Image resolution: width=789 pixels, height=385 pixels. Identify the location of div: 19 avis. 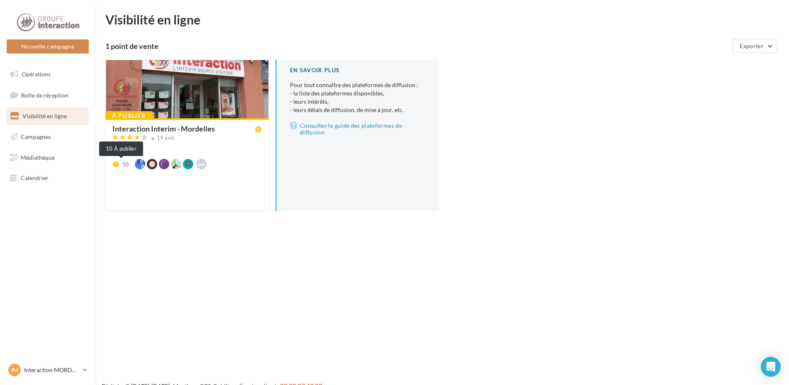
(166, 138).